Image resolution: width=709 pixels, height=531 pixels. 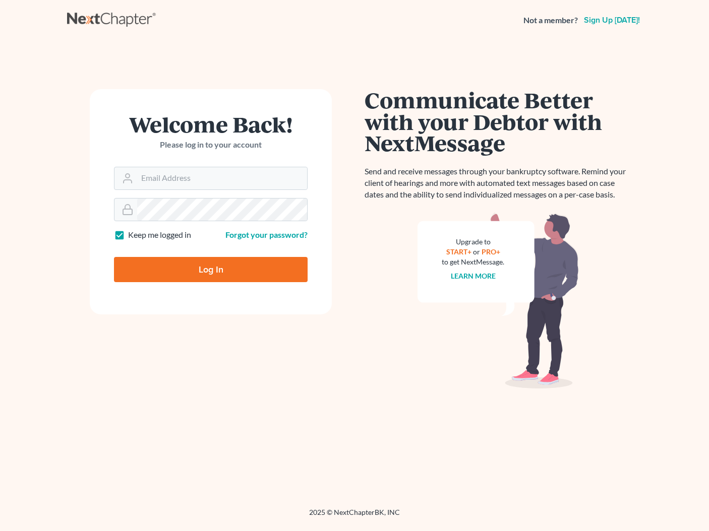 I want to click on p: Please log in to your account, so click(x=211, y=145).